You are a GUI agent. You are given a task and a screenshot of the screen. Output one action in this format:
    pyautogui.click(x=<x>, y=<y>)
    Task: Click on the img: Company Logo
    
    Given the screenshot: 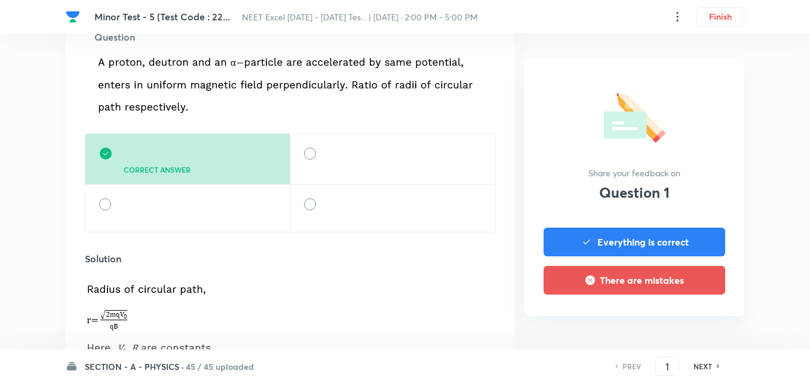 What is the action you would take?
    pyautogui.click(x=73, y=17)
    